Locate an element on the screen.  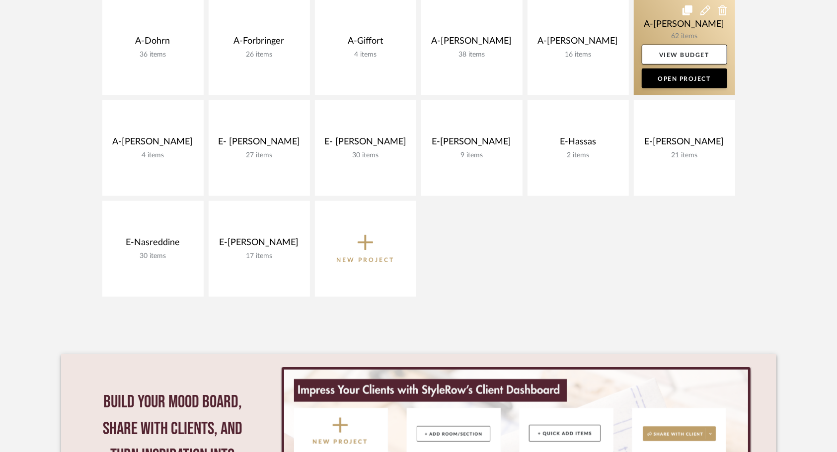
div: 9 items is located at coordinates (472, 155).